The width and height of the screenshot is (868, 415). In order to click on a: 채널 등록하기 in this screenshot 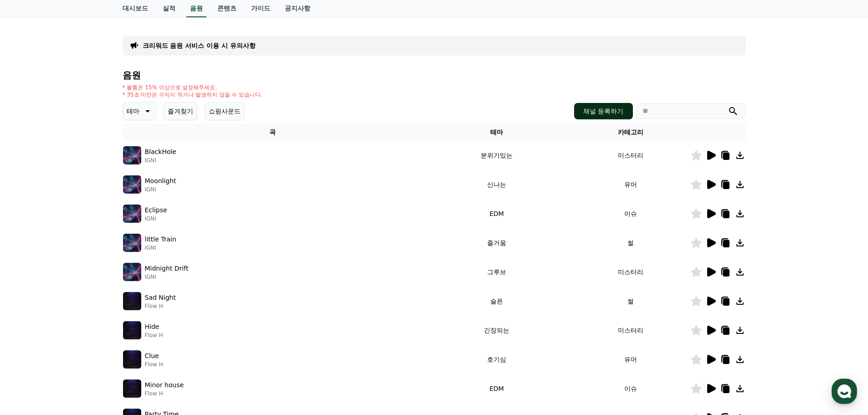, I will do `click(603, 111)`.